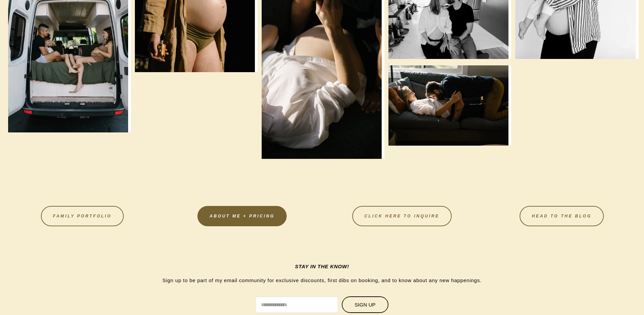  Describe the element at coordinates (322, 280) in the screenshot. I see `p: Sign up to be part of my email community for exclusive discounts, first dibs on booking, and to k...` at that location.